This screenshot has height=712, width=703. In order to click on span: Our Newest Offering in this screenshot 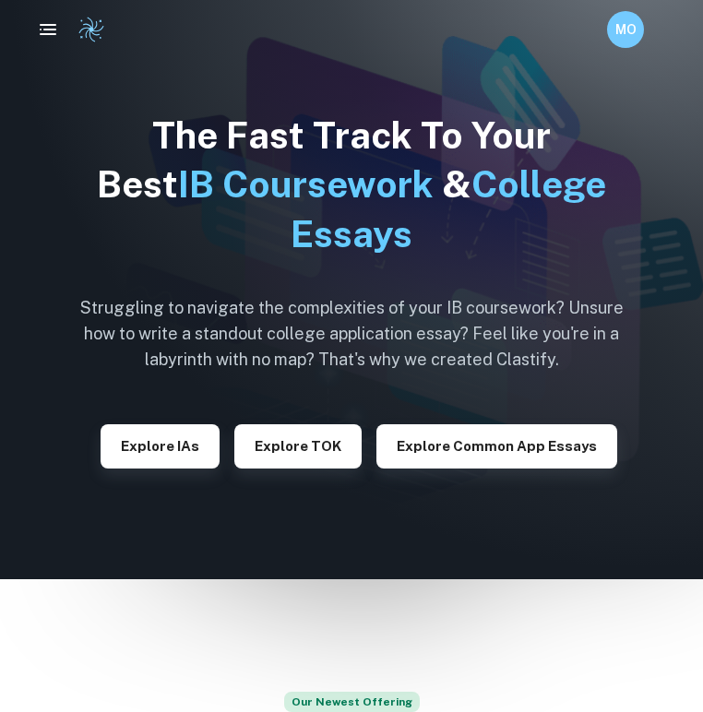, I will do `click(351, 702)`.